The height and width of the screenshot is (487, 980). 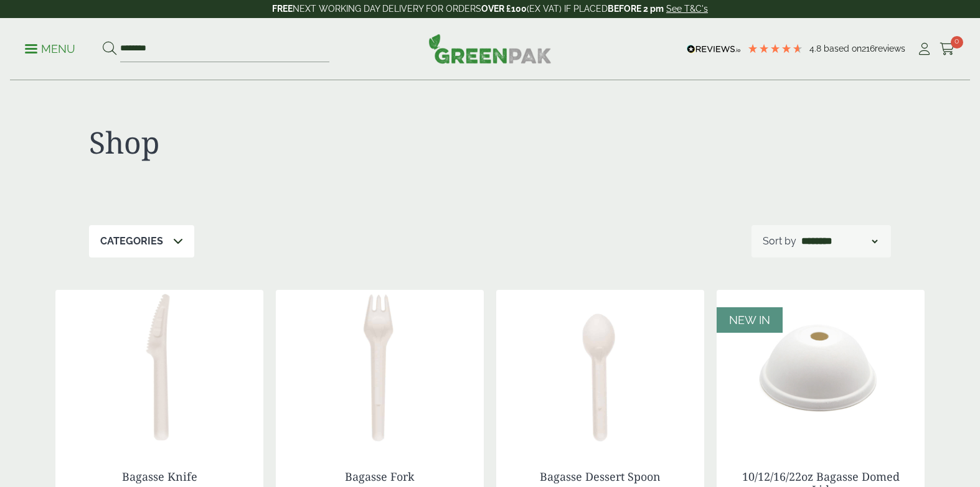 I want to click on p: Categories, so click(x=132, y=241).